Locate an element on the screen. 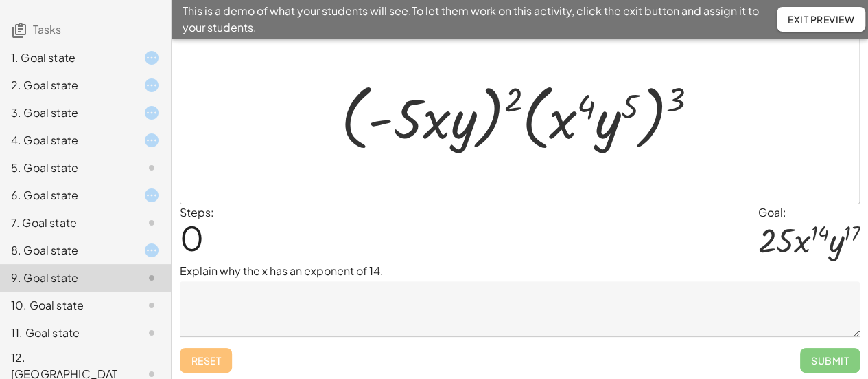  div: 7. Goal state is located at coordinates (66, 223).